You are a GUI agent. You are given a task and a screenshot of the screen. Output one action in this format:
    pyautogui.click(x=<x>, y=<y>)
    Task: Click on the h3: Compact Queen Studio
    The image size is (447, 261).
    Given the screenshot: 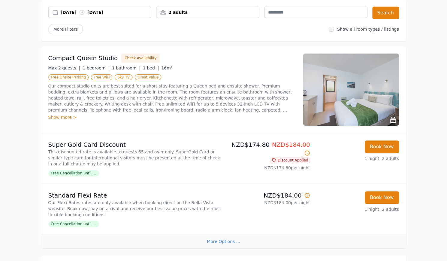 What is the action you would take?
    pyautogui.click(x=83, y=58)
    